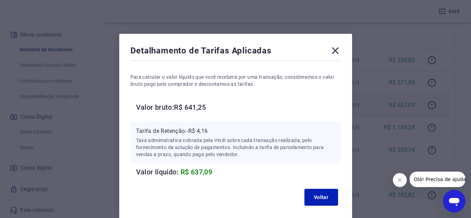 The height and width of the screenshot is (218, 471). What do you see at coordinates (236, 131) in the screenshot?
I see `p: Tarifa de Retenção: -R$ 4,16` at bounding box center [236, 131].